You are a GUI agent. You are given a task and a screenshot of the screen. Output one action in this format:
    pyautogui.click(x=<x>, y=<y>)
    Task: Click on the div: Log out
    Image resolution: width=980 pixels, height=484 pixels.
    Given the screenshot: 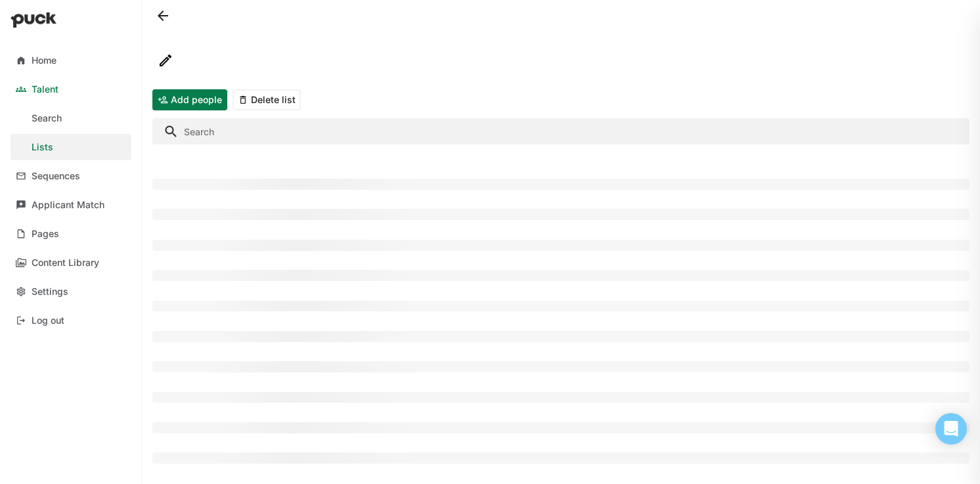 What is the action you would take?
    pyautogui.click(x=48, y=321)
    